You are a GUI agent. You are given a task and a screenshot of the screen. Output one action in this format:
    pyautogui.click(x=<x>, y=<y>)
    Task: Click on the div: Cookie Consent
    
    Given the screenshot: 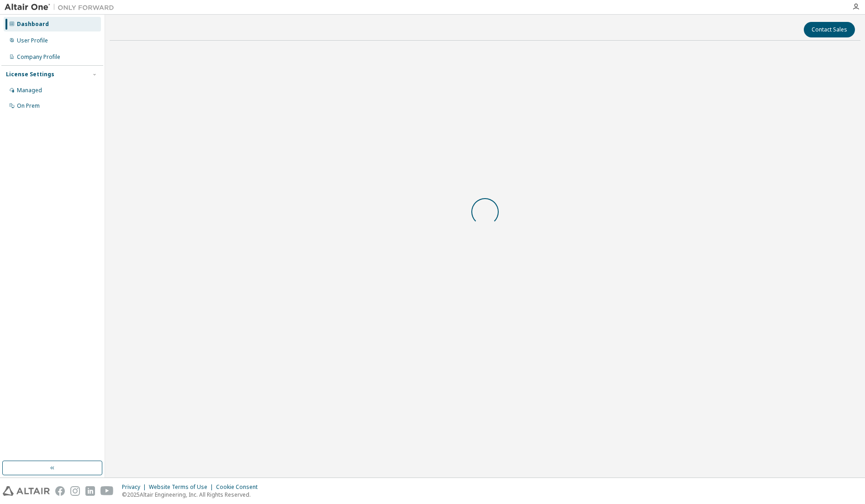 What is the action you would take?
    pyautogui.click(x=240, y=487)
    